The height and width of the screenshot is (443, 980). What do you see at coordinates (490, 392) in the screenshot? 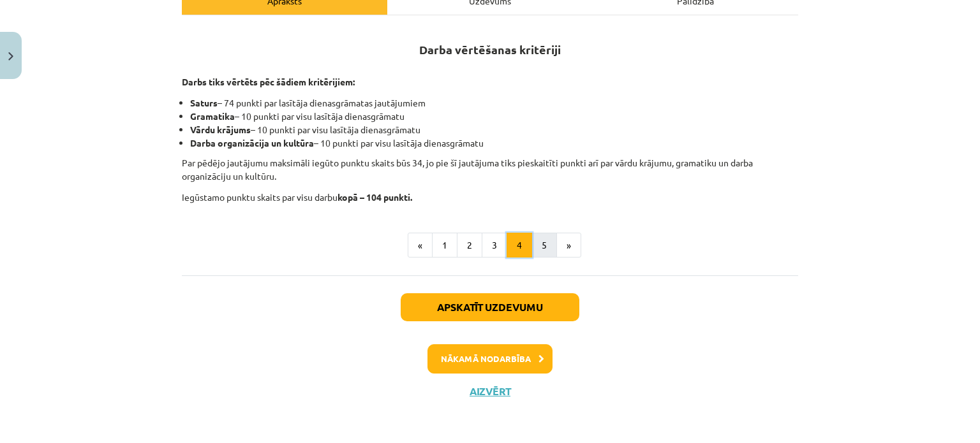
I see `button: Aizvērt` at bounding box center [490, 392].